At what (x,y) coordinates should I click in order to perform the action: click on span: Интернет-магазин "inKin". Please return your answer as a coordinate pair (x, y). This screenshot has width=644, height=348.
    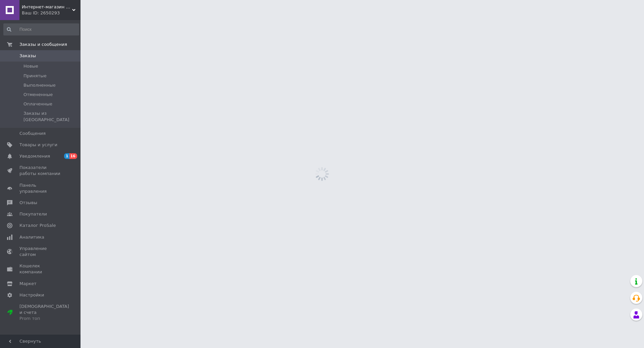
    Looking at the image, I should click on (47, 7).